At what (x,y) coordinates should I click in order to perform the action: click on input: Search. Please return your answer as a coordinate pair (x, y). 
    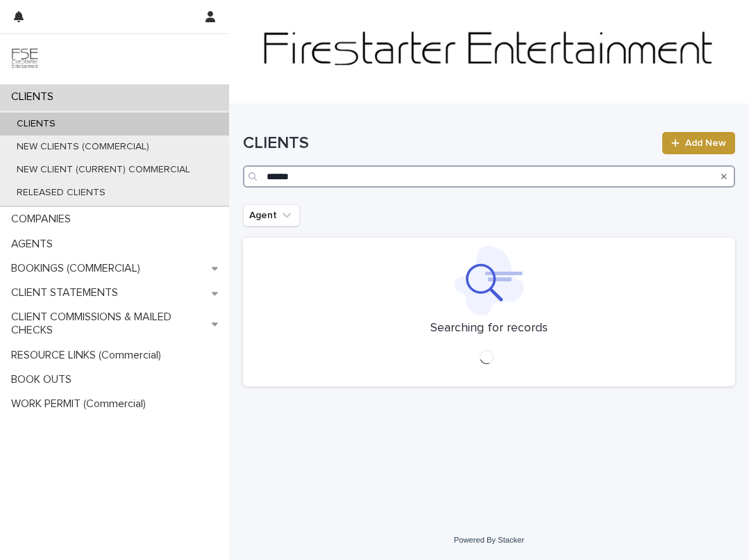
    Looking at the image, I should click on (488, 176).